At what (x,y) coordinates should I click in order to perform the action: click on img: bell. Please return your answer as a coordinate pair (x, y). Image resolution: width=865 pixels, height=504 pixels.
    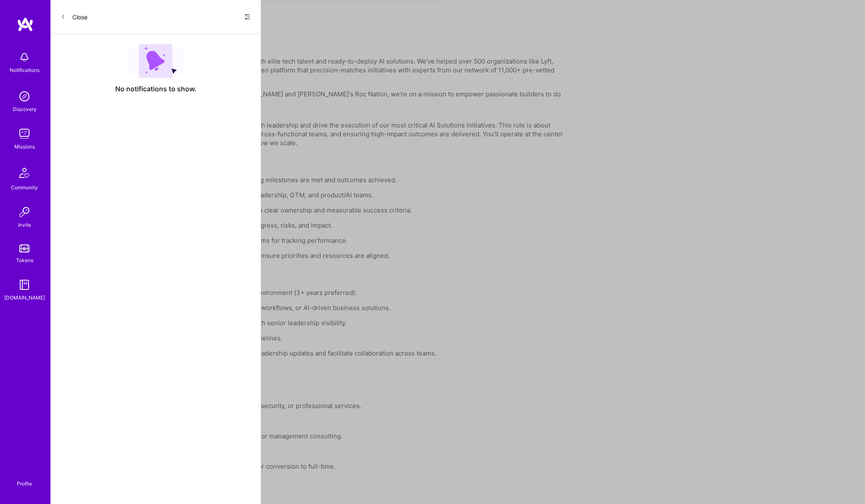
    Looking at the image, I should click on (24, 57).